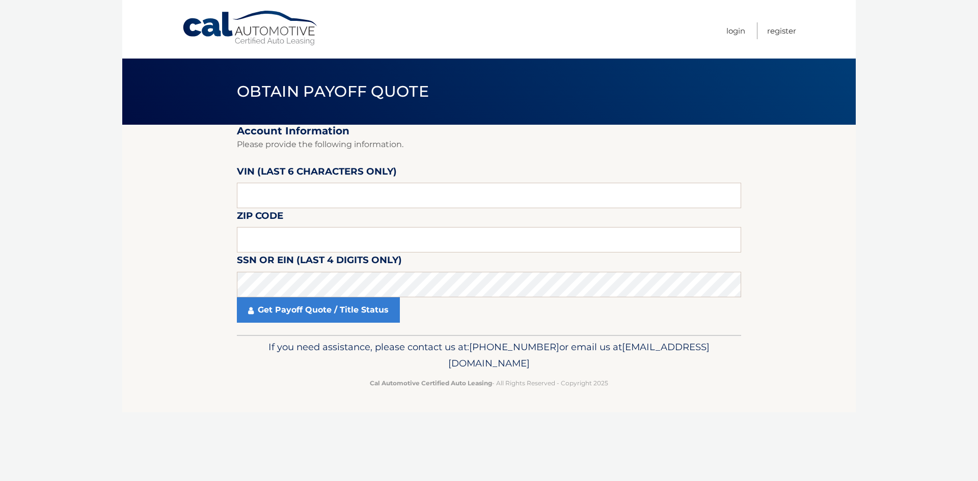  Describe the element at coordinates (489, 356) in the screenshot. I see `p: If you need assistance, please contact us at: or email us at` at that location.